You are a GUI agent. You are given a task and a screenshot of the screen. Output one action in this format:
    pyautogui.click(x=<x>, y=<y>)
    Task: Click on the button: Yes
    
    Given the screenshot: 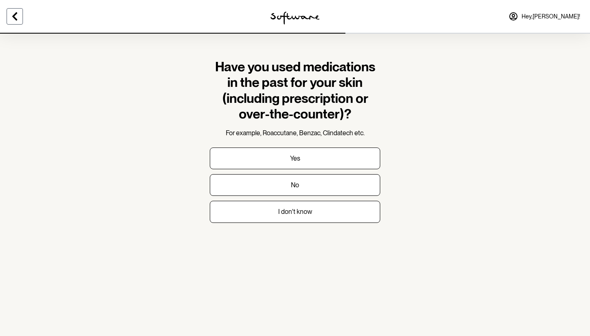 What is the action you would take?
    pyautogui.click(x=295, y=158)
    